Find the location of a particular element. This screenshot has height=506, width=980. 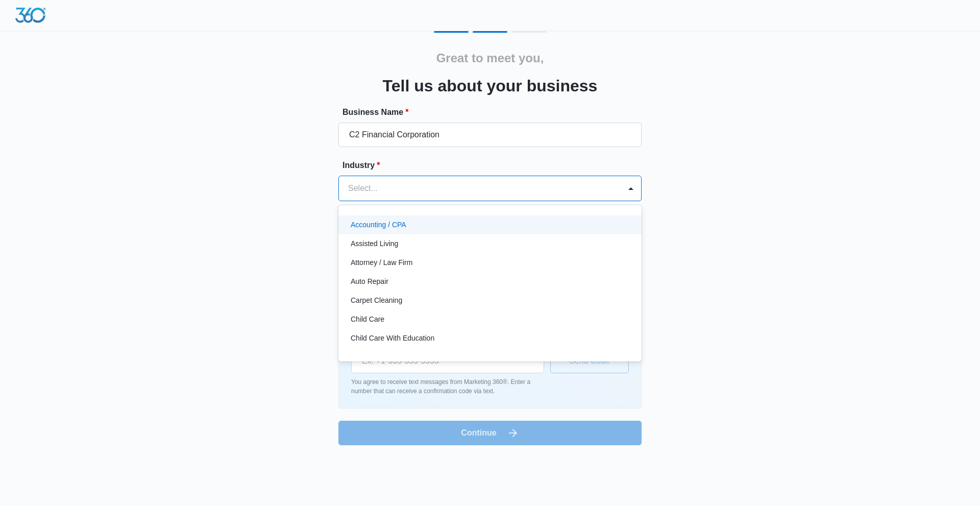

p: Carpet Cleaning is located at coordinates (376, 301).